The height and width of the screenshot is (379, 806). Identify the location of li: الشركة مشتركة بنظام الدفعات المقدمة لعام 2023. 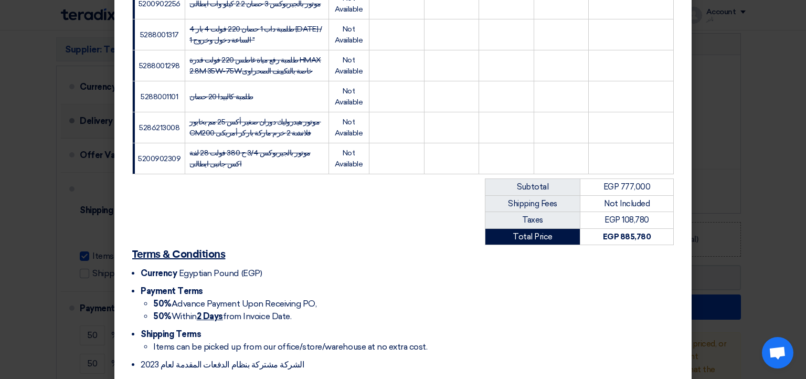
(407, 365).